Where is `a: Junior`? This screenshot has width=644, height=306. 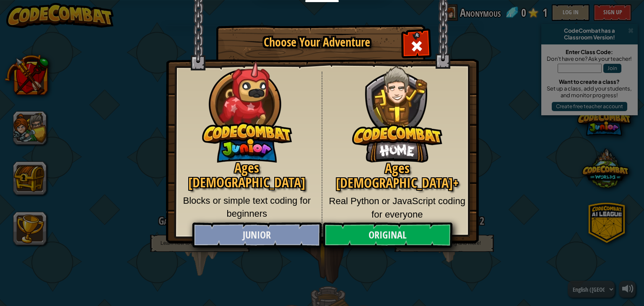
a: Junior is located at coordinates (257, 235).